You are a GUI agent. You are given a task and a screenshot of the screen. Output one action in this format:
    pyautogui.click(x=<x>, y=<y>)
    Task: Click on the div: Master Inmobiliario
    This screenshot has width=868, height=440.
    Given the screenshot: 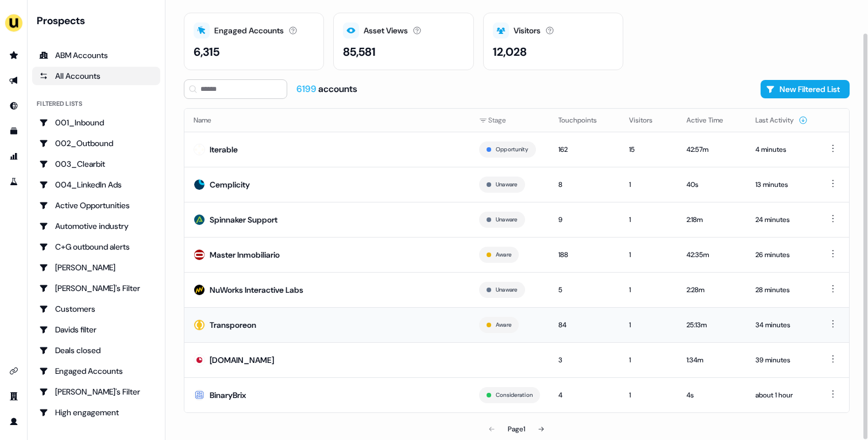 What is the action you would take?
    pyautogui.click(x=245, y=255)
    